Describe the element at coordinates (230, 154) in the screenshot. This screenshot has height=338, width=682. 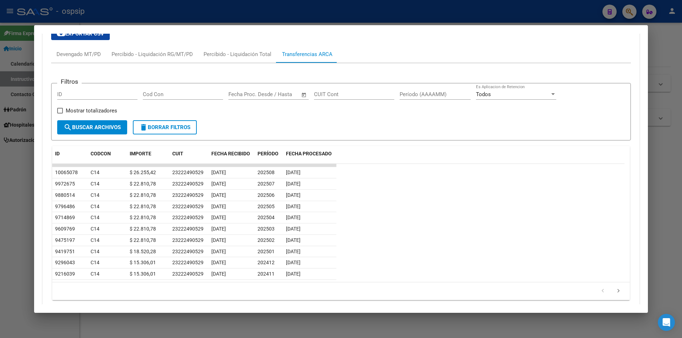
I see `span: FECHA RECIBIDO` at that location.